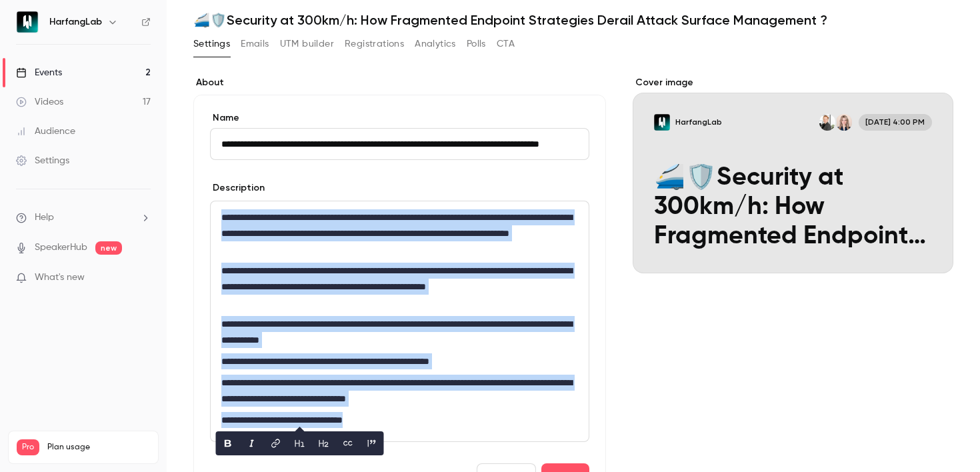  Describe the element at coordinates (83, 217) in the screenshot. I see `li: help-dropdown-opener` at that location.